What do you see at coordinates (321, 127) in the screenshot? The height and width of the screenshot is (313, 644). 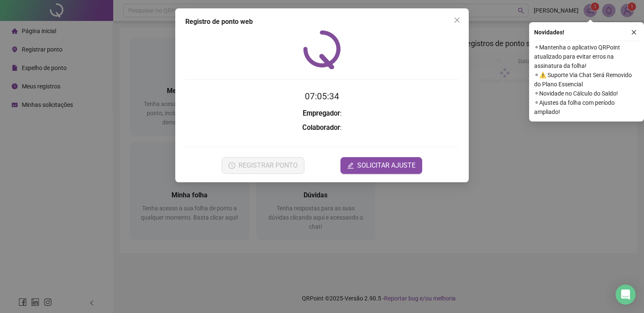 I see `strong: Colaborador` at bounding box center [321, 127].